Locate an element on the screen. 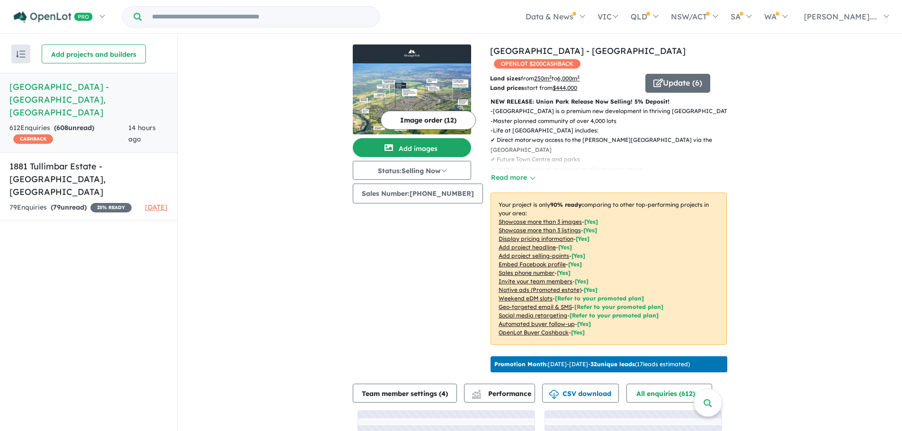  input: Try estate name, suburb, builder or developer is located at coordinates (260, 17).